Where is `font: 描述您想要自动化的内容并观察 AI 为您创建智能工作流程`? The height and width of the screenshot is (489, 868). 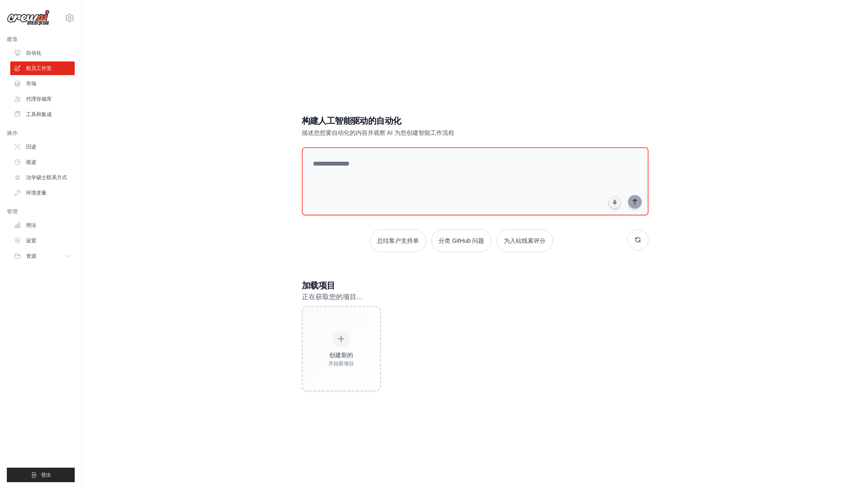 font: 描述您想要自动化的内容并观察 AI 为您创建智能工作流程 is located at coordinates (378, 133).